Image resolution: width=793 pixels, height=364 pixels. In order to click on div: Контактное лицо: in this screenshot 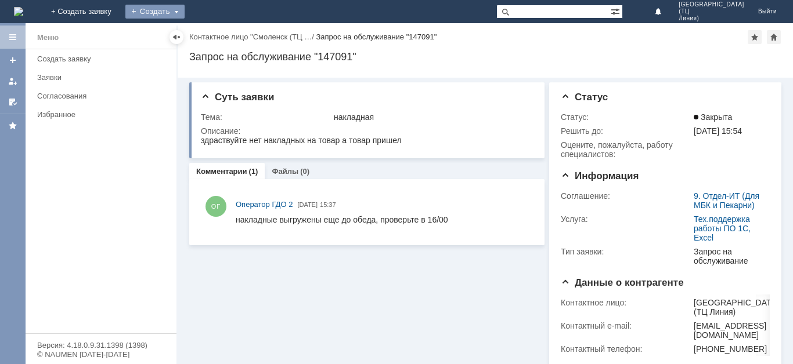, I will do `click(626, 303)`.